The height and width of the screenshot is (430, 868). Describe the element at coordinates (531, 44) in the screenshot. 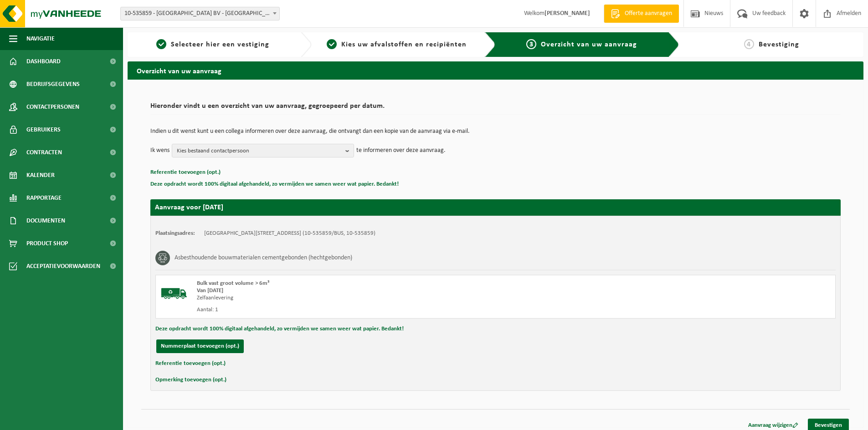

I see `span: 3` at that location.